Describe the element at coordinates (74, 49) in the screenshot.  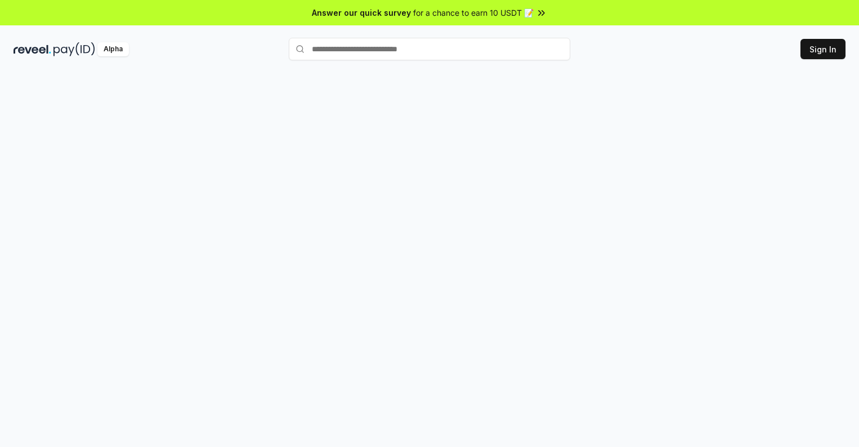
I see `img: pay_id` at that location.